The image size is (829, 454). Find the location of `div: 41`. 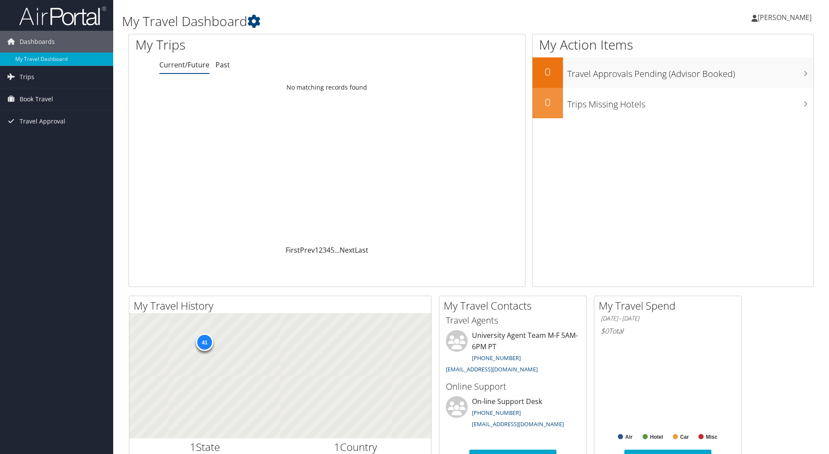

div: 41 is located at coordinates (205, 343).